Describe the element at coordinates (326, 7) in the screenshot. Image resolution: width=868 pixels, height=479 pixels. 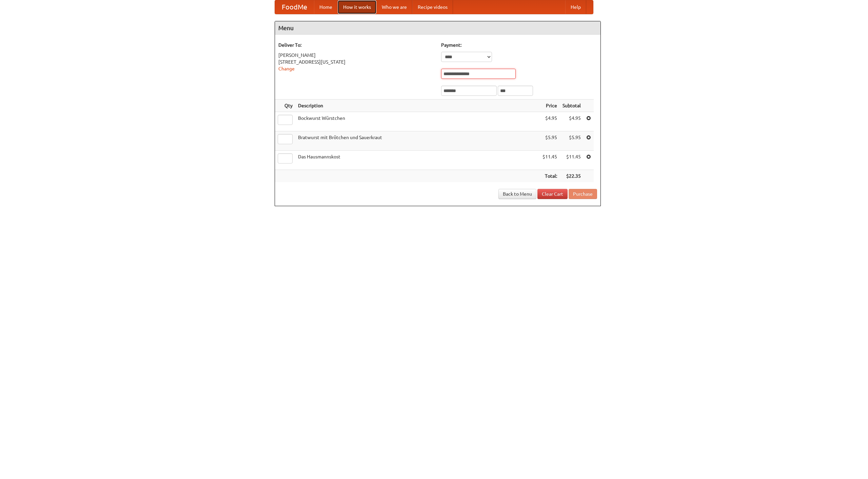
I see `a: Home` at that location.